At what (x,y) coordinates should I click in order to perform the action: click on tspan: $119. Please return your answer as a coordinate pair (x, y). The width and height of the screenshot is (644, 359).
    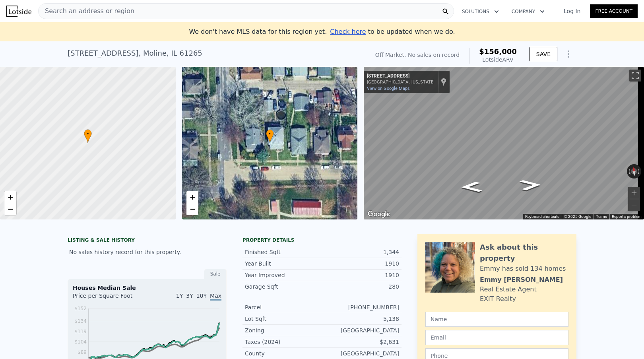
    Looking at the image, I should click on (80, 331).